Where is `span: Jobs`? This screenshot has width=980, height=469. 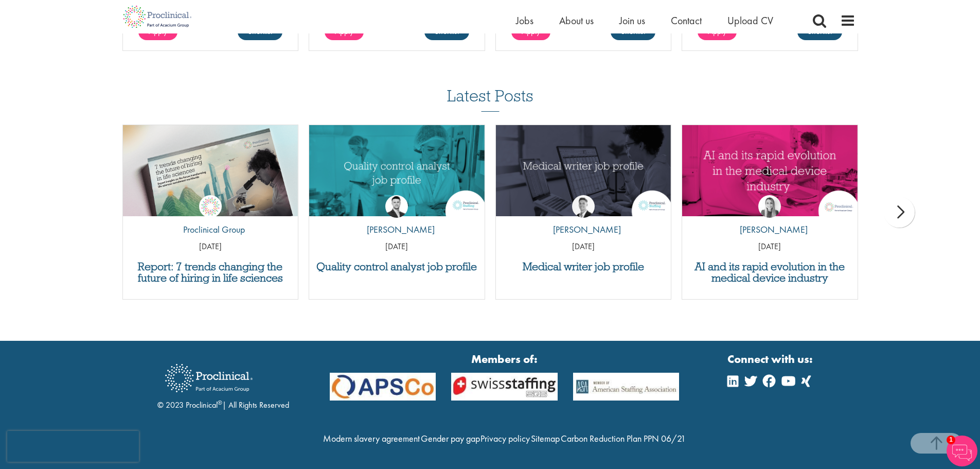
span: Jobs is located at coordinates (525, 20).